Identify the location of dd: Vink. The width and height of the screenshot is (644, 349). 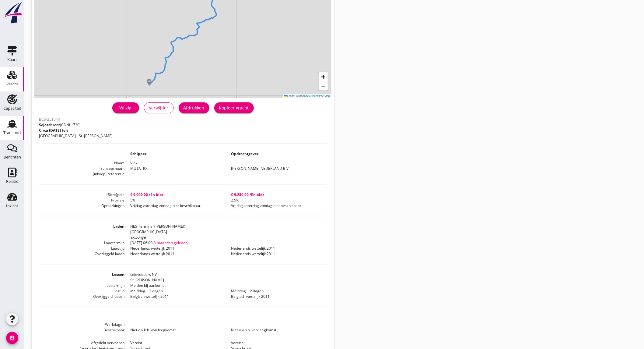
(226, 163).